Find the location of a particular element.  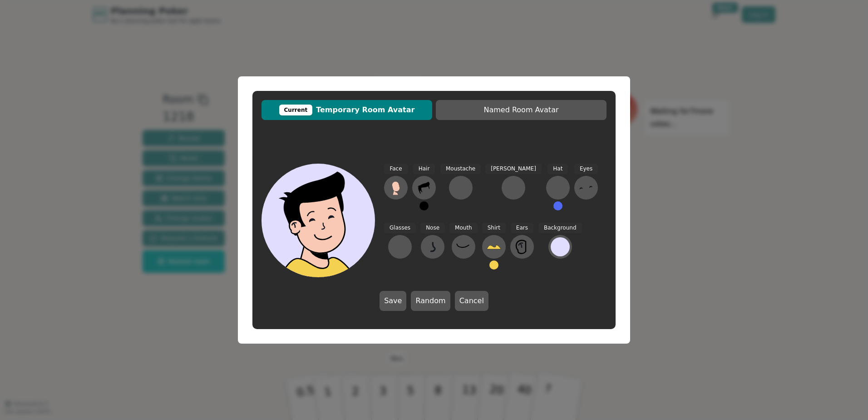

span: Face is located at coordinates (395, 169).